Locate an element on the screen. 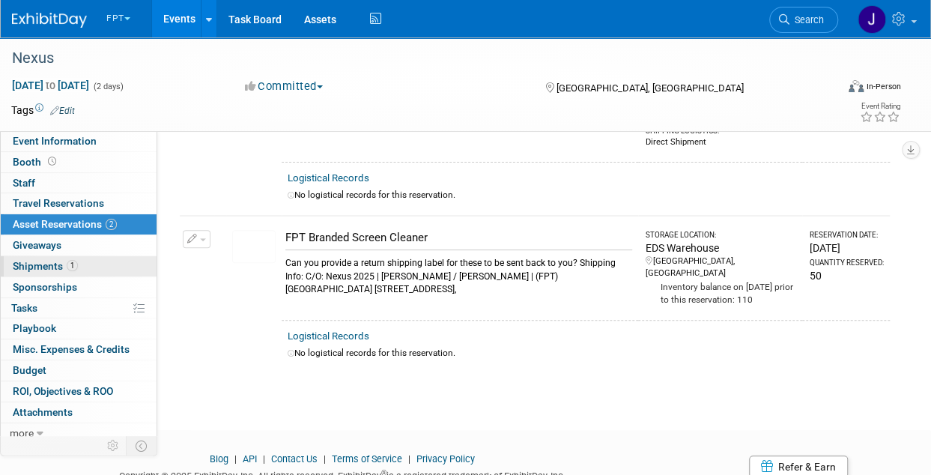 The width and height of the screenshot is (931, 475). div: Quantity Reserved: is located at coordinates (847, 263).